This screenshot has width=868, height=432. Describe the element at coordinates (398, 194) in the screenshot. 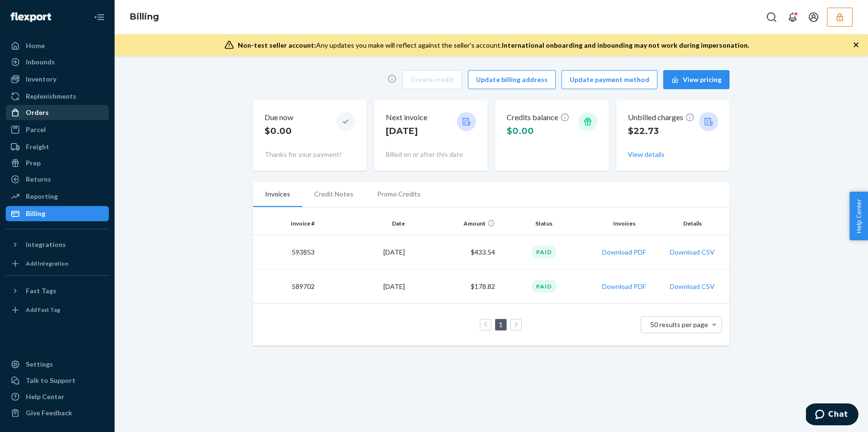

I see `li: Promo Credits` at that location.